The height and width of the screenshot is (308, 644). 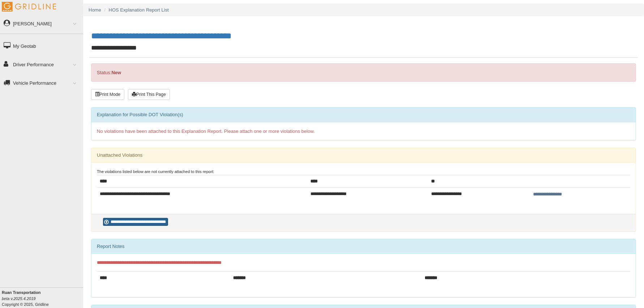 I want to click on small: The violations listed below are not currently attached to this report:, so click(x=155, y=171).